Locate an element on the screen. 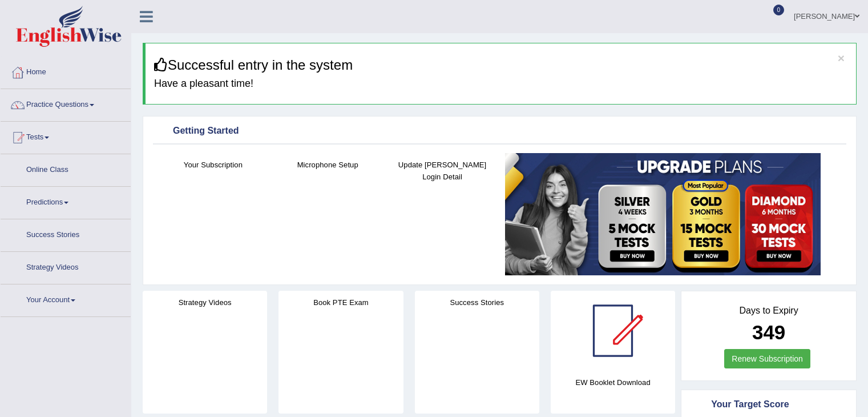 The height and width of the screenshot is (417, 868). h4: Your Subscription is located at coordinates (213, 165).